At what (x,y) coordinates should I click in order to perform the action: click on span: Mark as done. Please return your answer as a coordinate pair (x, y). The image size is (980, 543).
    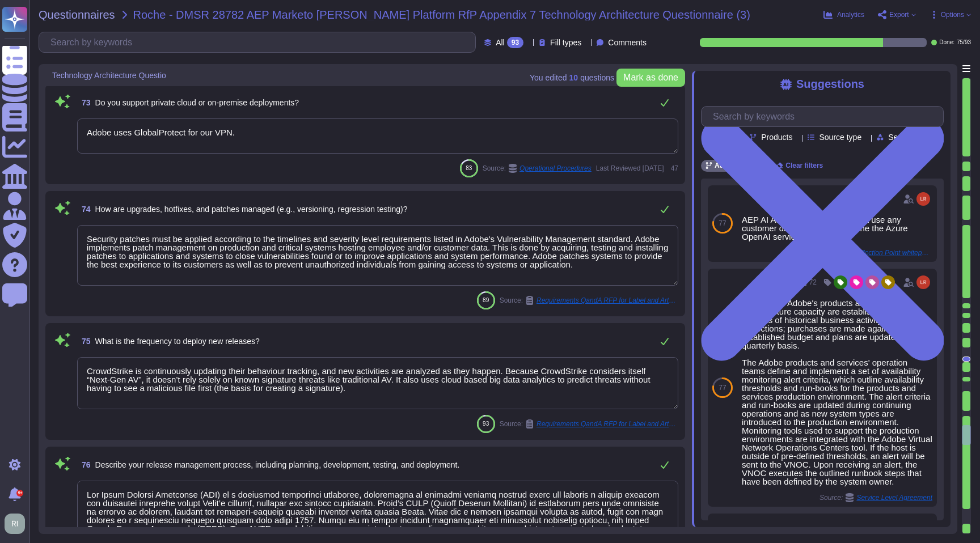
    Looking at the image, I should click on (651, 77).